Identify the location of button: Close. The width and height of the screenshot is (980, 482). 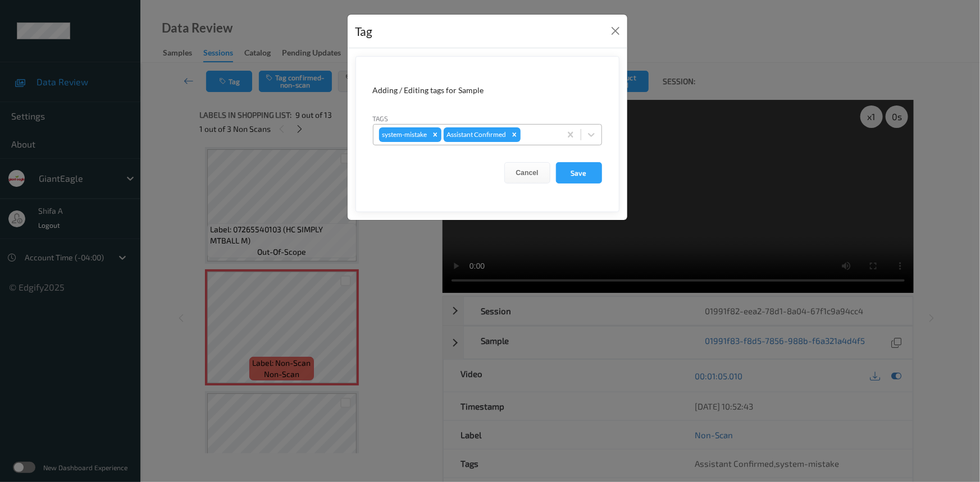
(615, 31).